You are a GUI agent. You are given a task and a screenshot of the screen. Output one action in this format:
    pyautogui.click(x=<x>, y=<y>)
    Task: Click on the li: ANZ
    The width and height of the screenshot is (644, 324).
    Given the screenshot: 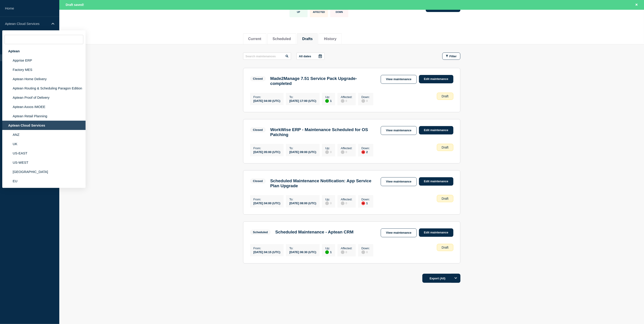 What is the action you would take?
    pyautogui.click(x=44, y=135)
    